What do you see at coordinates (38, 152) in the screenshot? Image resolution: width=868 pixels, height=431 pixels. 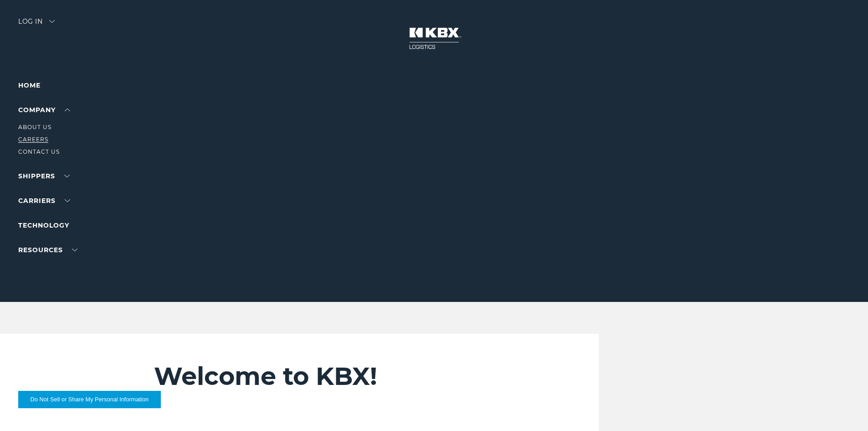 I see `a: Contact Us` at bounding box center [38, 152].